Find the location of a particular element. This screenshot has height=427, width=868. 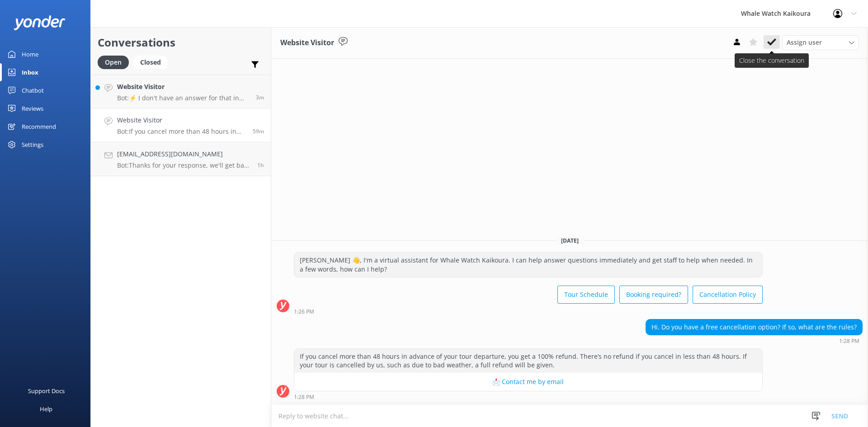

div: If you cancel more than 48 hours in advance of your tour departure, you get a 100% refund. There’... is located at coordinates (528, 360).